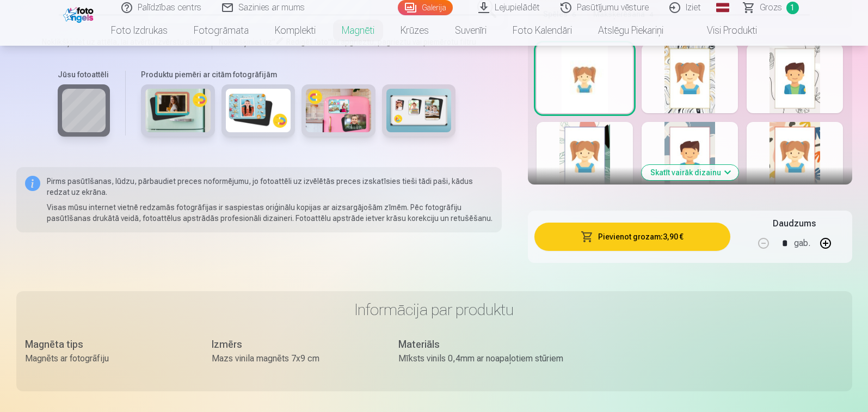 The height and width of the screenshot is (412, 868). Describe the element at coordinates (295, 30) in the screenshot. I see `a: Komplekti` at that location.